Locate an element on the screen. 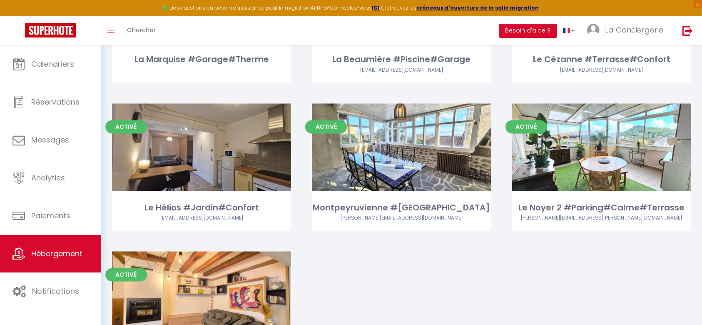  span: Réservations is located at coordinates (55, 102).